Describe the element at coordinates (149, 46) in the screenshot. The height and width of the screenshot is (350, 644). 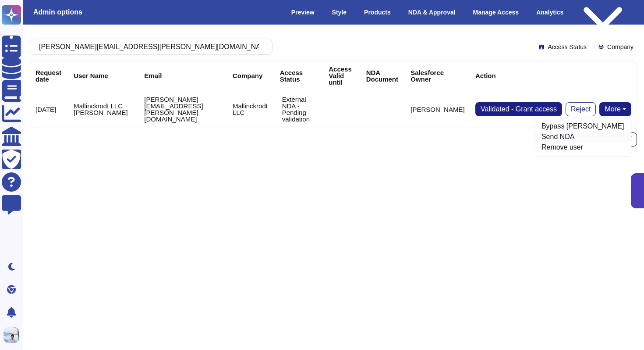
I see `input: Search by keywords` at that location.